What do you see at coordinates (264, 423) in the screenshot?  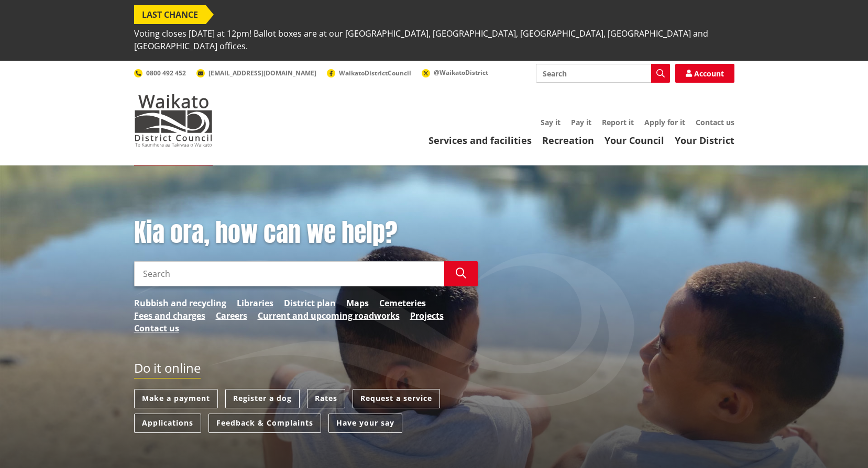 I see `a: Feedback & Complaints` at bounding box center [264, 423].